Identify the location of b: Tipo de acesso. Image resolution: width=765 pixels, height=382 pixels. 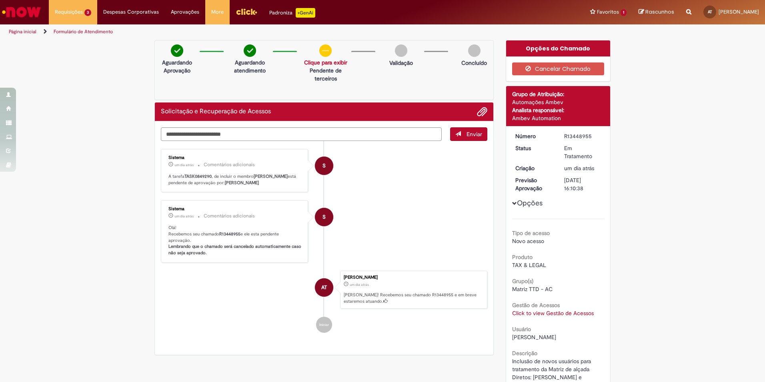
(531, 233).